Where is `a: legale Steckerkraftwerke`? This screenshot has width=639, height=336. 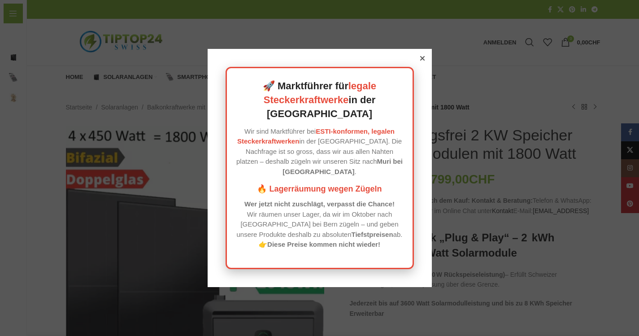
a: legale Steckerkraftwerke is located at coordinates (320, 93).